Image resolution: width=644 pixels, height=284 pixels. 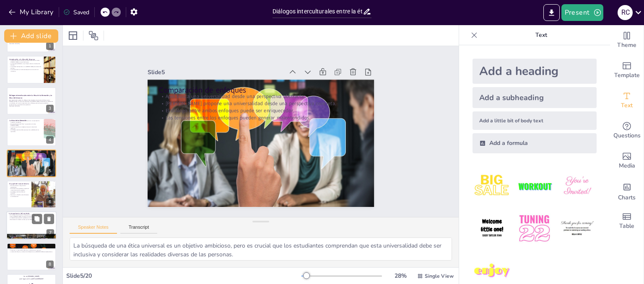 I want to click on p: El papel del eurocentrismo, so click(x=19, y=184).